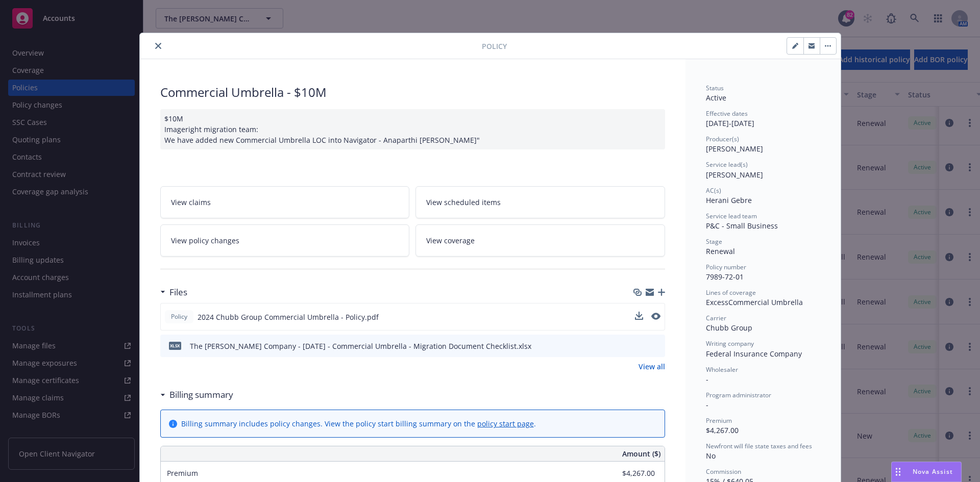 The image size is (980, 482). I want to click on span: Newfront will file state taxes and fees, so click(758, 446).